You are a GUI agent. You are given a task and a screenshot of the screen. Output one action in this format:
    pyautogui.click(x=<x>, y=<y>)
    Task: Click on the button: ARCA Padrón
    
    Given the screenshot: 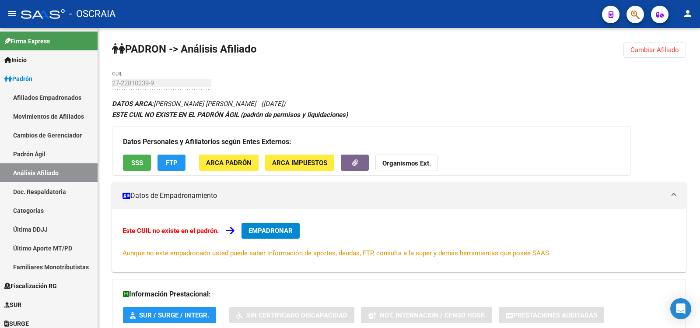 What is the action you would take?
    pyautogui.click(x=229, y=162)
    